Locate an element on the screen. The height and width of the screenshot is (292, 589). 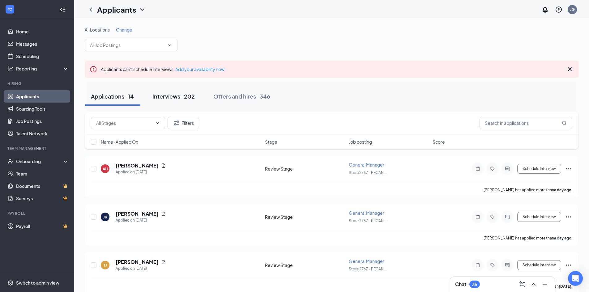
a: Home is located at coordinates (42, 32).